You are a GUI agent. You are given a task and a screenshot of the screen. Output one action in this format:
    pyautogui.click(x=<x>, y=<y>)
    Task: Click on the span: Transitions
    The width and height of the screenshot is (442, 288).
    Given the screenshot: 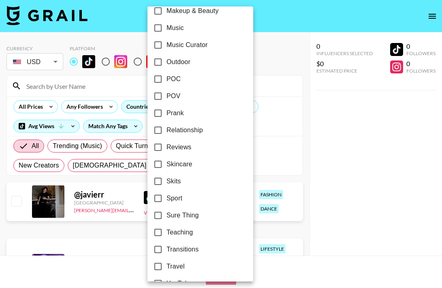 What is the action you would take?
    pyautogui.click(x=182, y=249)
    